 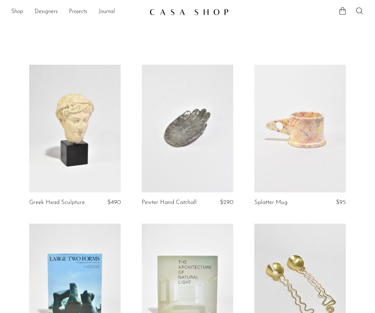 I want to click on a: Journal, so click(x=107, y=12).